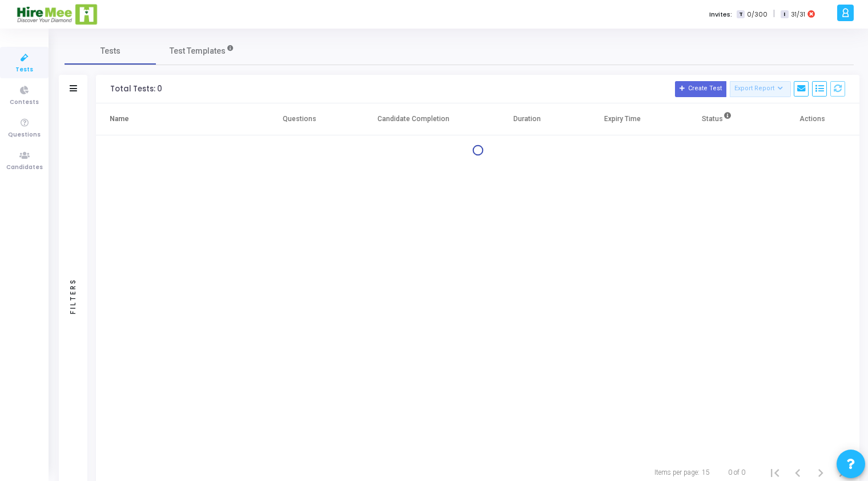 The width and height of the screenshot is (868, 481). What do you see at coordinates (136, 89) in the screenshot?
I see `div: Total Tests: 0` at bounding box center [136, 89].